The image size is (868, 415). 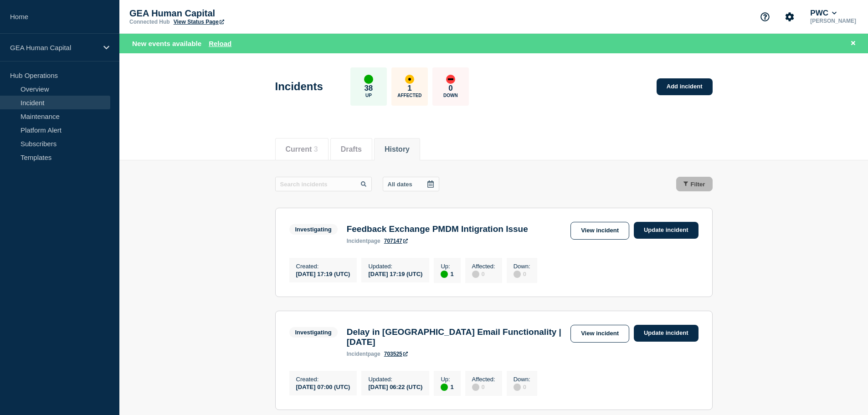 What do you see at coordinates (789, 17) in the screenshot?
I see `button: Account settings` at bounding box center [789, 17].